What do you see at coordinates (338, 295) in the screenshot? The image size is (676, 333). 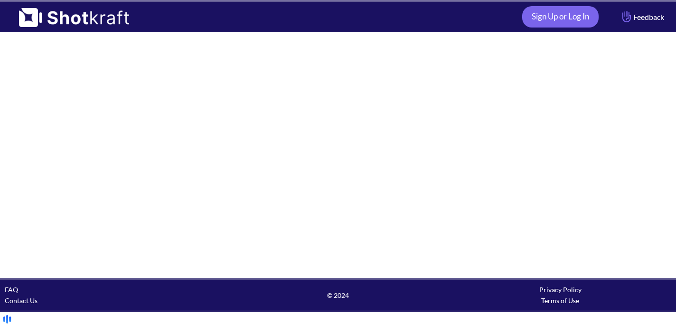 I see `span: © 2024` at bounding box center [338, 295].